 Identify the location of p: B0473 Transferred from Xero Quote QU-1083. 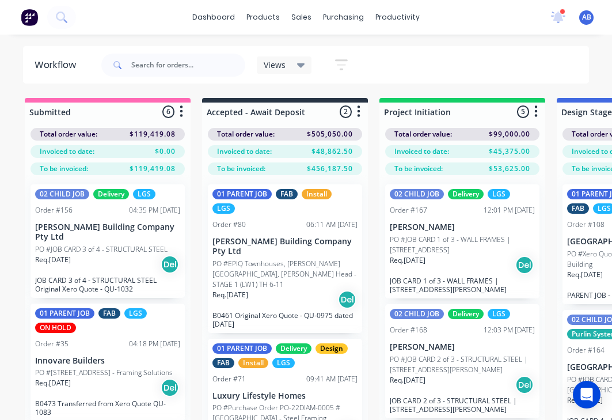
(108, 408).